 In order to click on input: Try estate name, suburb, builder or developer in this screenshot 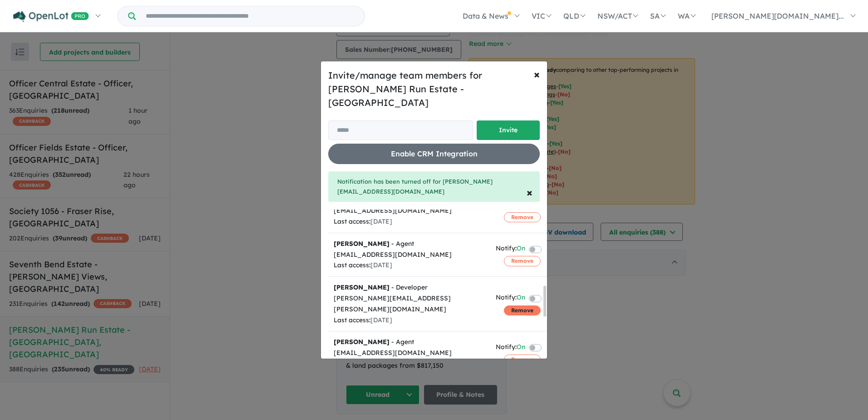, I will do `click(250, 16)`.